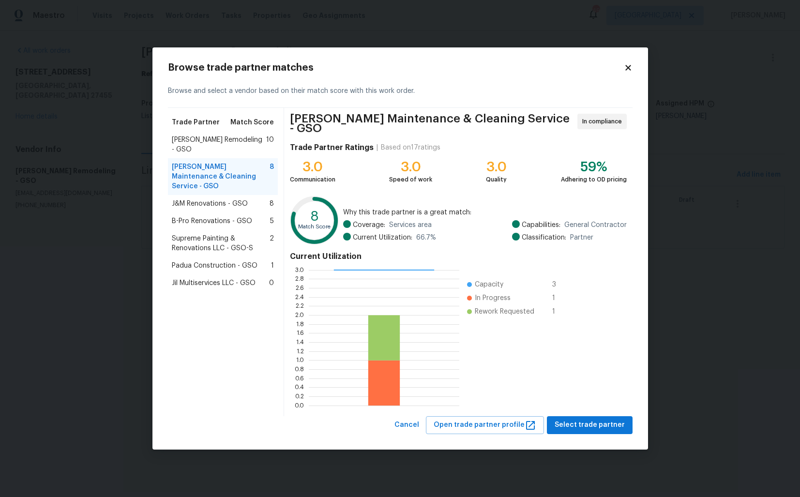 The image size is (800, 497). What do you see at coordinates (485, 425) in the screenshot?
I see `span: Open trade partner profile` at bounding box center [485, 425].